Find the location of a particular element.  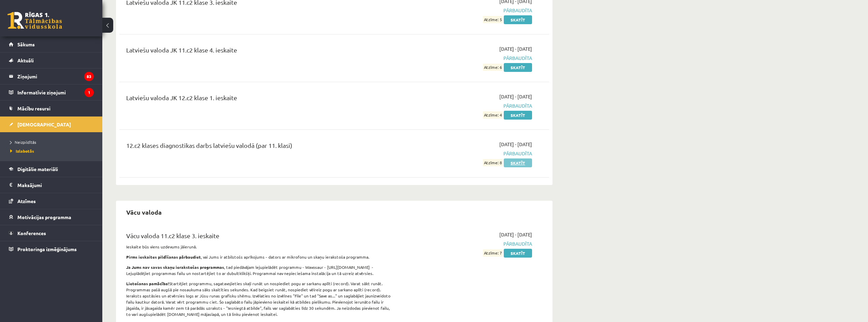

a: Neizpildītās is located at coordinates (53, 143).